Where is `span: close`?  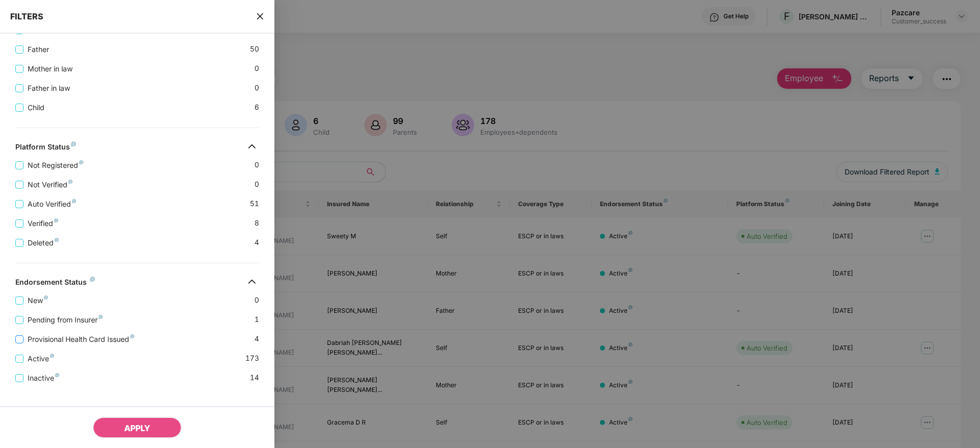
span: close is located at coordinates (260, 16).